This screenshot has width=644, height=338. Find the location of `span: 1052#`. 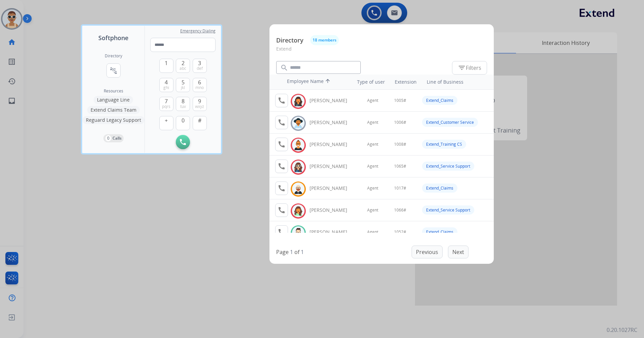

span: 1052# is located at coordinates (400, 232).